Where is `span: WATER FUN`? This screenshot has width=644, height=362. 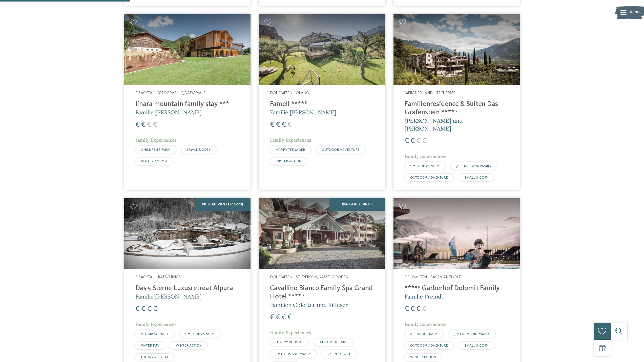 span: WATER FUN is located at coordinates (150, 346).